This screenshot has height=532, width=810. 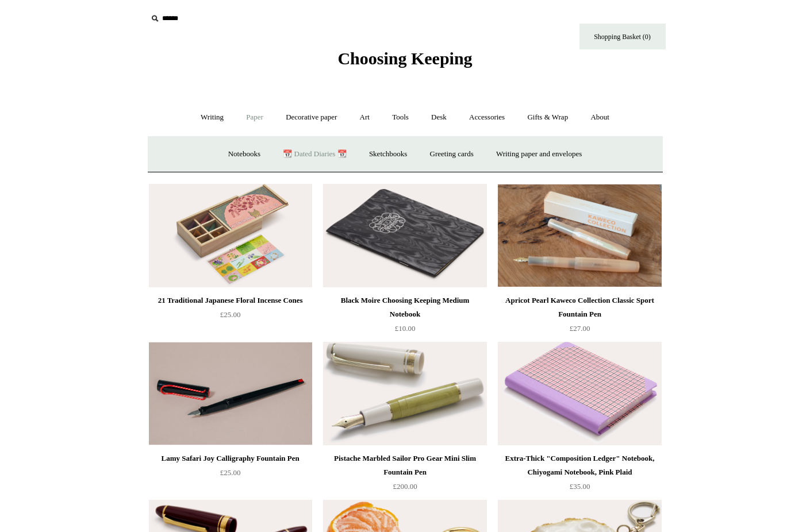 I want to click on div: 21 Traditional Japanese Floral Incense Cones, so click(x=230, y=301).